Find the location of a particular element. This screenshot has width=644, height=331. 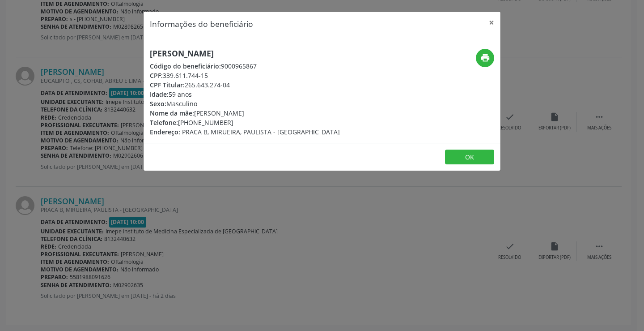

button: OK is located at coordinates (469, 157).